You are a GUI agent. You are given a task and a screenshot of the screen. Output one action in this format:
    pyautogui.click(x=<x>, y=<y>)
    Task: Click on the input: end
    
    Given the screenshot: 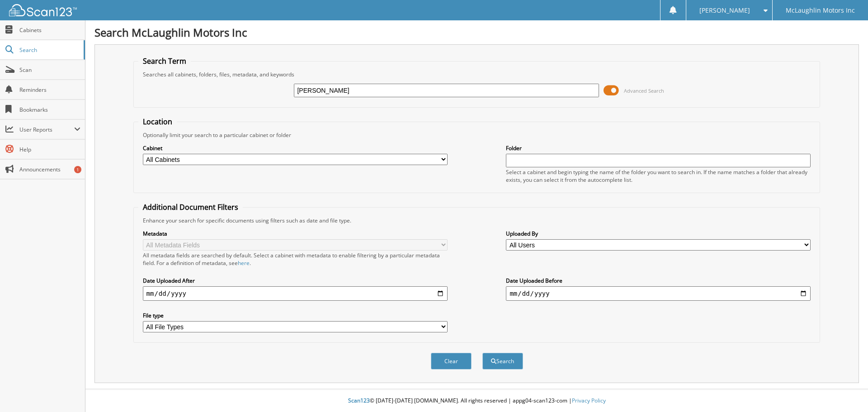 What is the action you would take?
    pyautogui.click(x=658, y=293)
    